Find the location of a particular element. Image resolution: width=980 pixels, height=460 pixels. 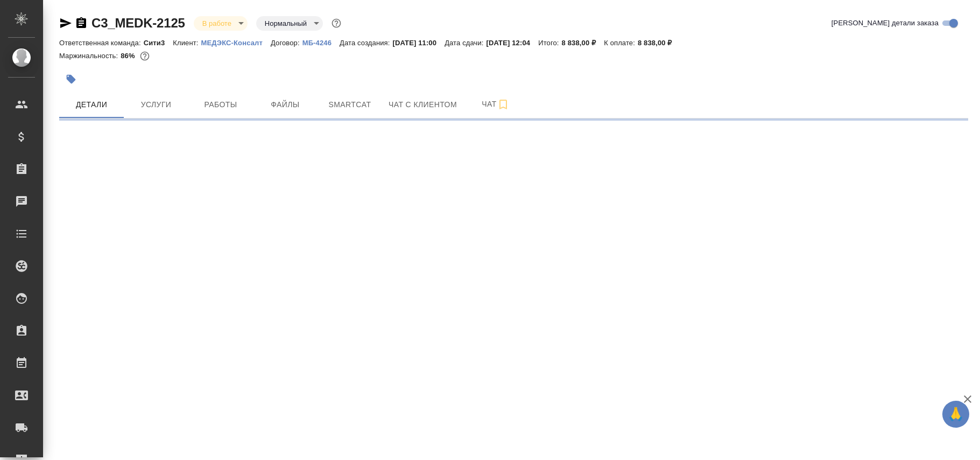

span: Файлы is located at coordinates (285, 105).